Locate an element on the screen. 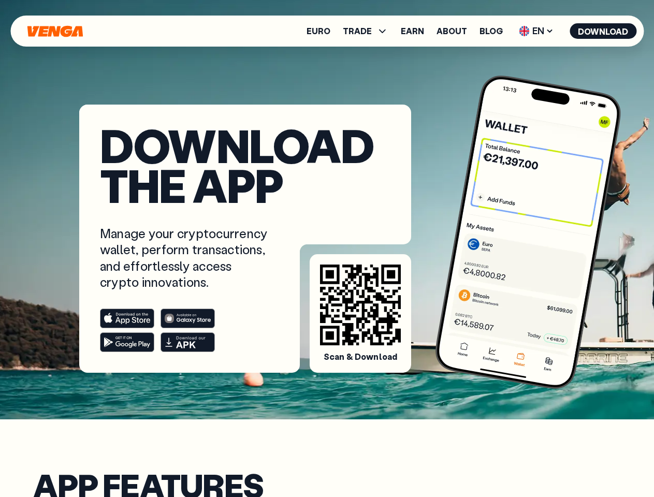 The width and height of the screenshot is (654, 497). a: Euro is located at coordinates (318, 31).